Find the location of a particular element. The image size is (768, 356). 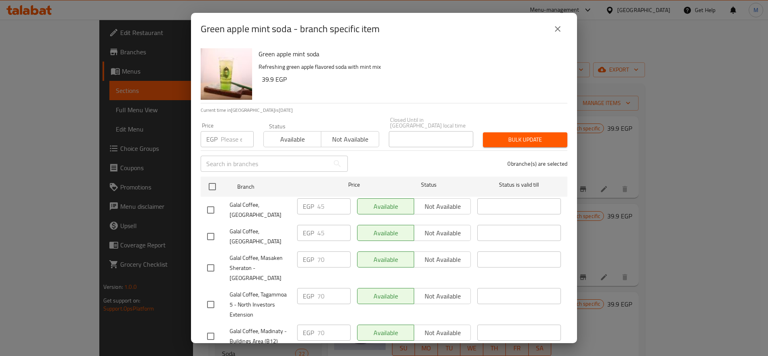

h6: 39.9 EGP is located at coordinates (411, 79).